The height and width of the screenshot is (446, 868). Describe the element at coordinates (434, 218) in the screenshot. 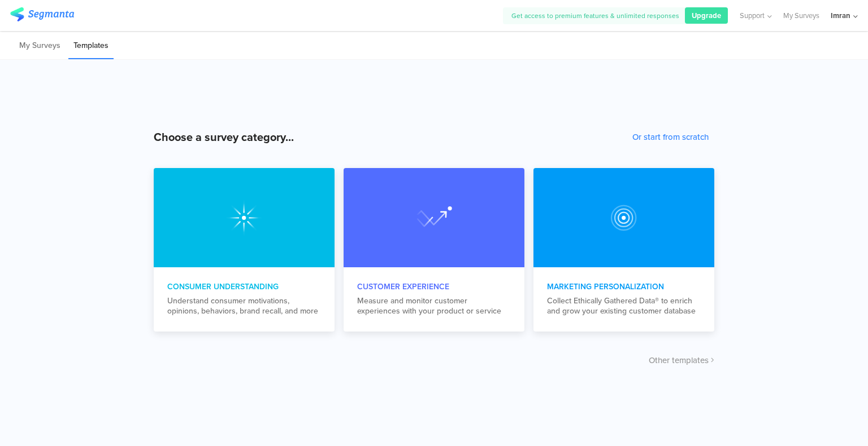

I see `img: marketing_personalization.svg` at that location.